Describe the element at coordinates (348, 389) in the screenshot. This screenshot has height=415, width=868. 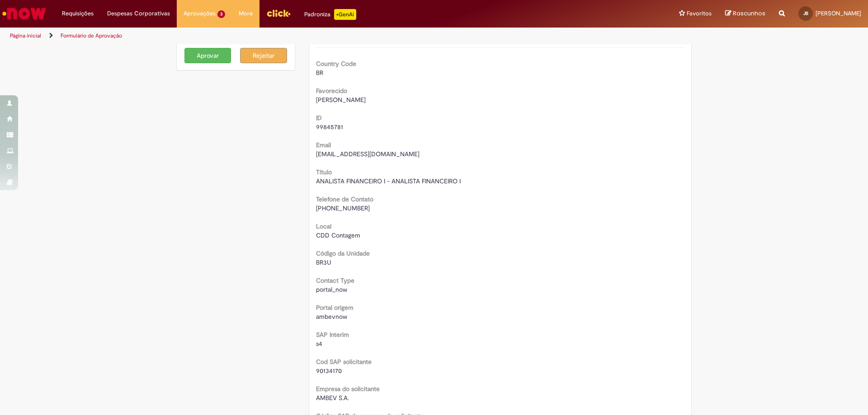
I see `b: Empresa do solicitante` at that location.